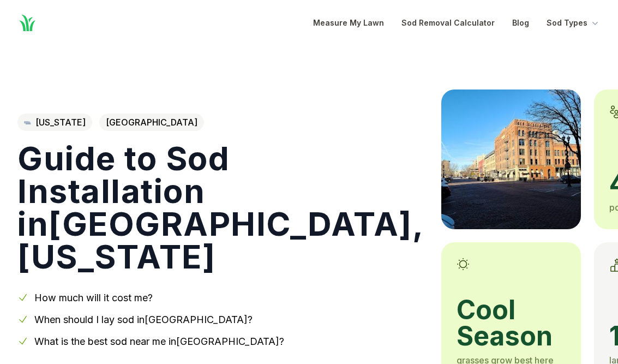  Describe the element at coordinates (448, 23) in the screenshot. I see `a: Sod Removal Calculator` at that location.